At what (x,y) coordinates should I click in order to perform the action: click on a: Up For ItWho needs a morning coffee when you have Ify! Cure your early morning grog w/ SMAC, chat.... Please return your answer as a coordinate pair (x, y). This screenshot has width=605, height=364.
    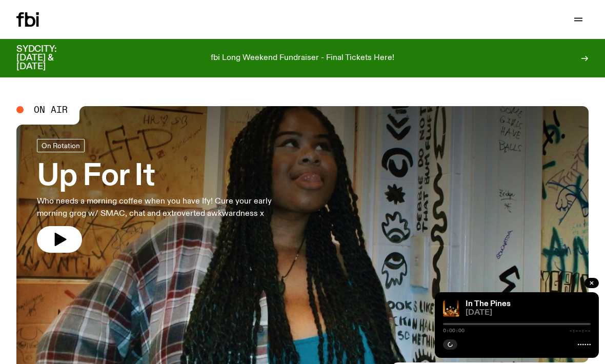
    Looking at the image, I should click on (168, 196).